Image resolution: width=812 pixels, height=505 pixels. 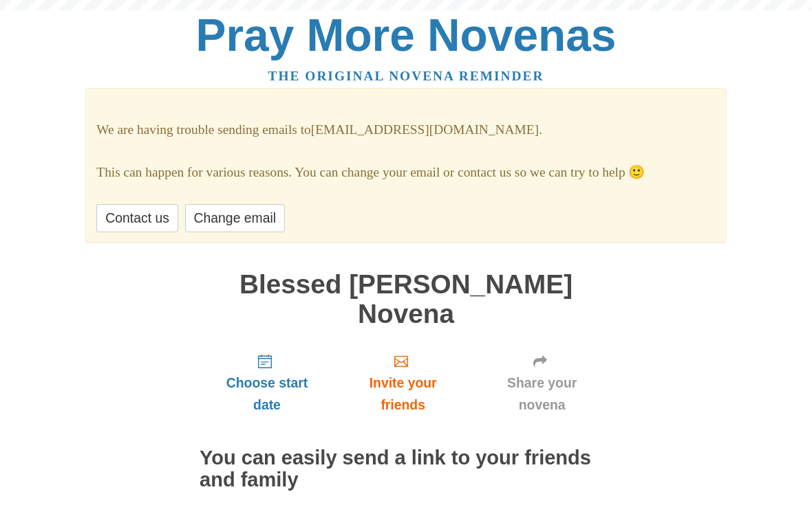 I want to click on span: Invite your friends, so click(x=402, y=395).